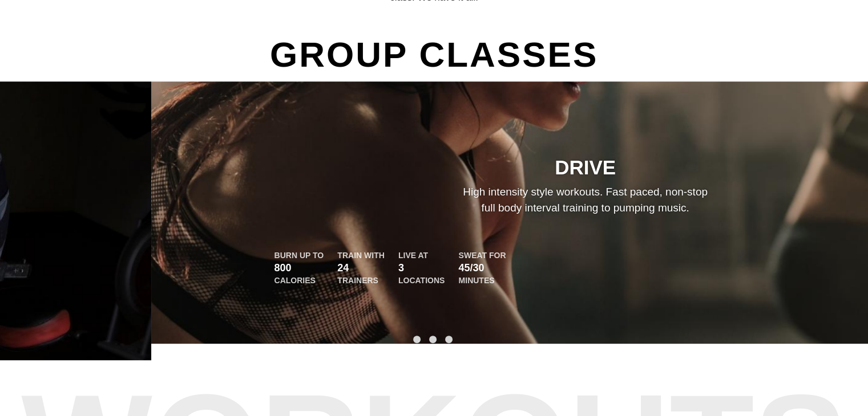  What do you see at coordinates (416, 339) in the screenshot?
I see `button: 1 of 3` at bounding box center [416, 339].